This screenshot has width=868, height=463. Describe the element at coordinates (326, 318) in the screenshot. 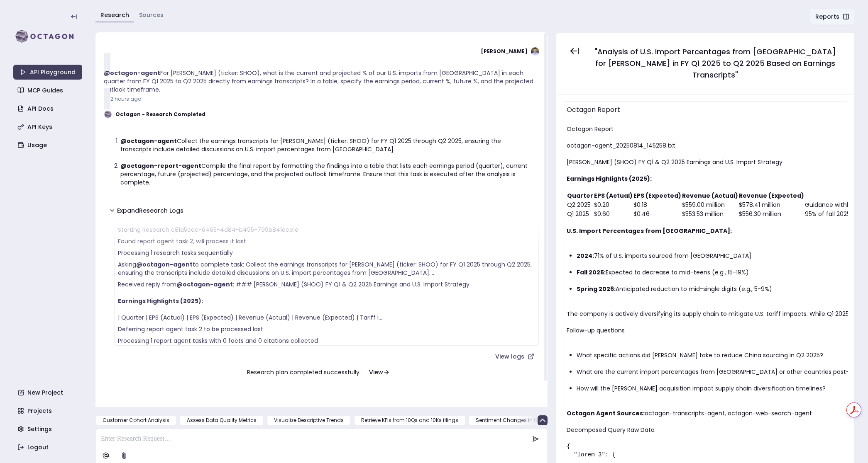

I see `p: | Quarter | EPS (Actual) | EPS (Expected) | Revenue (Actual) | Revenue (Expected) | Tariff I...` at that location.